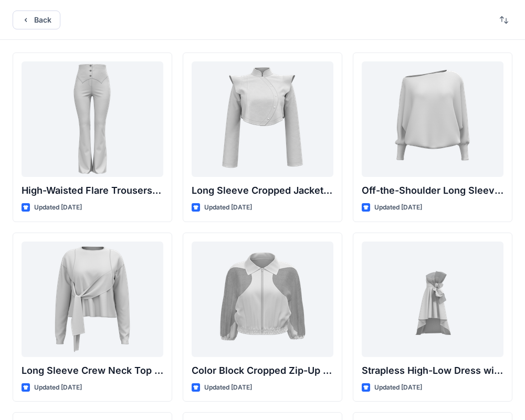  I want to click on a: Strapless High-Low Dress with Side Bow Detail, so click(433, 299).